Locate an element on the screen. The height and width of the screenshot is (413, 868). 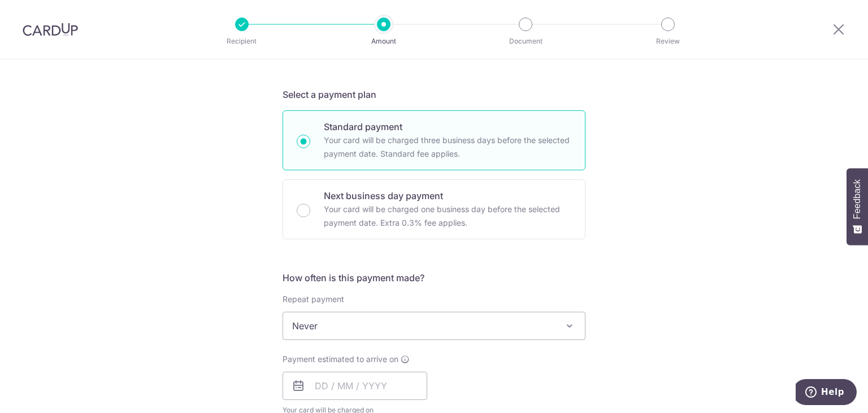
label: Repeat payment is located at coordinates (313, 300).